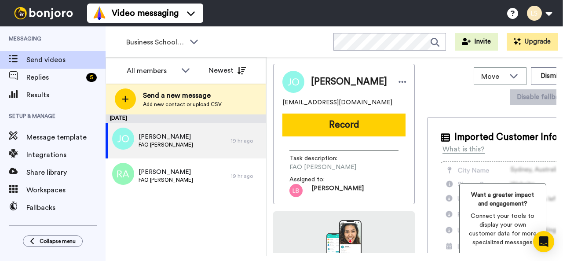 The image size is (563, 261). I want to click on img: bj-logo-header-white.svg, so click(44, 13).